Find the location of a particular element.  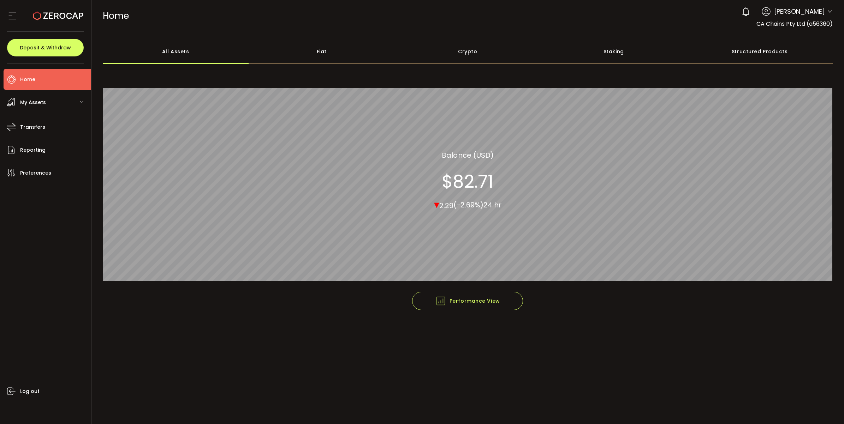

span: Deposit & Withdraw is located at coordinates (45, 48).